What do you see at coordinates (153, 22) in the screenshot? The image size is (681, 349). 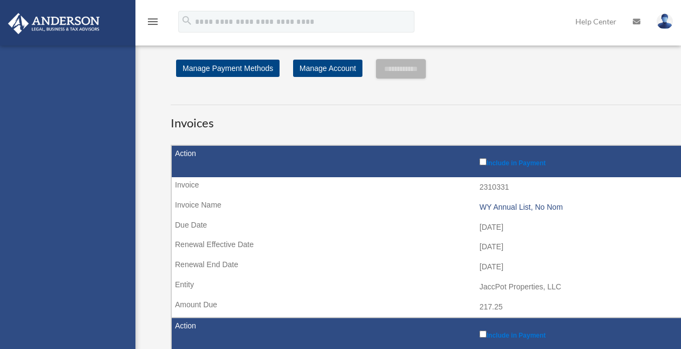 I see `i: menu` at bounding box center [153, 22].